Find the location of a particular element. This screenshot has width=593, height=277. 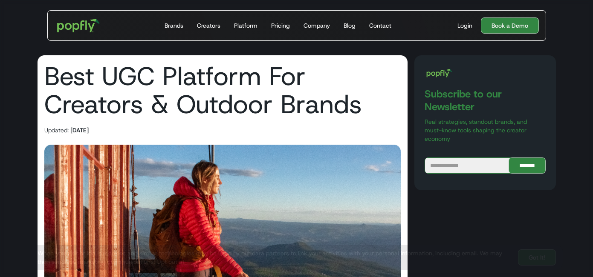

a: Login is located at coordinates (464, 26).